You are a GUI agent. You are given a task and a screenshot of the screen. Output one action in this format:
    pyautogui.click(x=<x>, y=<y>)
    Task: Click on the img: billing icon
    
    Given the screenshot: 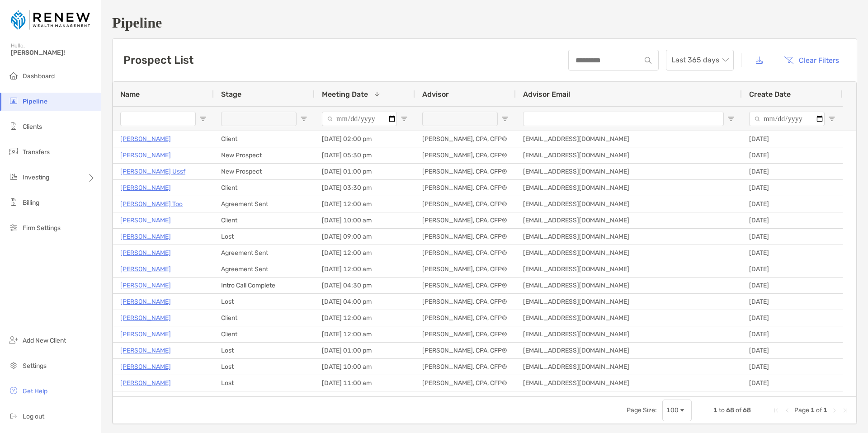 What is the action you would take?
    pyautogui.click(x=13, y=202)
    